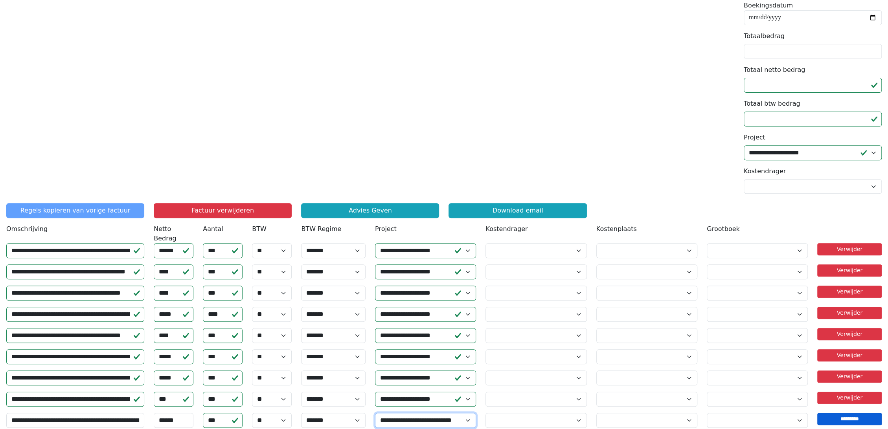  Describe the element at coordinates (774, 70) in the screenshot. I see `label: Totaal netto bedrag` at that location.